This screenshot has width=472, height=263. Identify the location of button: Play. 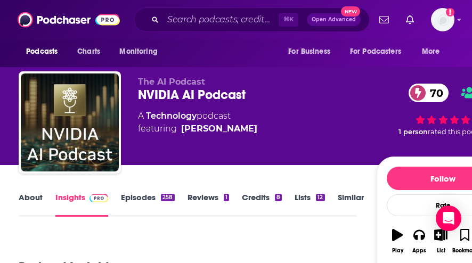
(397, 241).